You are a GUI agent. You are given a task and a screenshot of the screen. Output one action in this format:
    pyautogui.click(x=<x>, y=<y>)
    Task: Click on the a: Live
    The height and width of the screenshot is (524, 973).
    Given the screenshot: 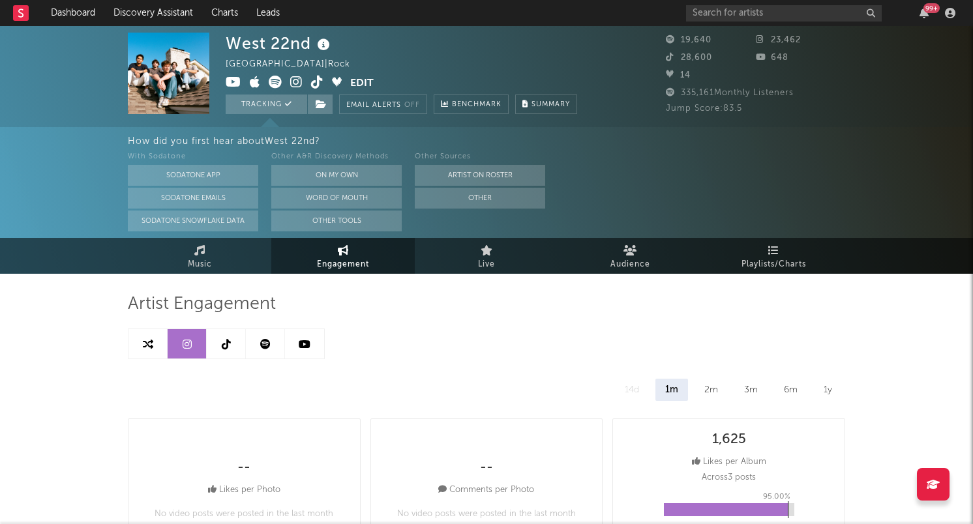 What is the action you would take?
    pyautogui.click(x=487, y=256)
    